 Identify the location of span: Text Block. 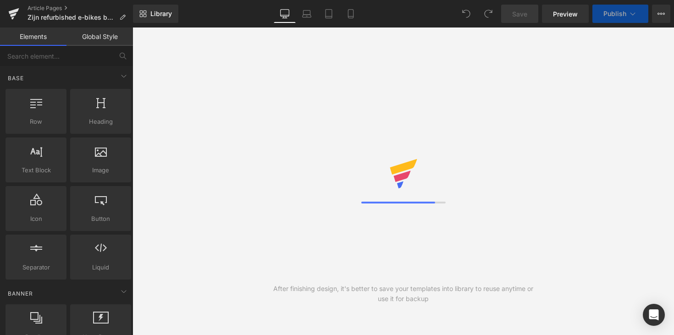
(36, 170).